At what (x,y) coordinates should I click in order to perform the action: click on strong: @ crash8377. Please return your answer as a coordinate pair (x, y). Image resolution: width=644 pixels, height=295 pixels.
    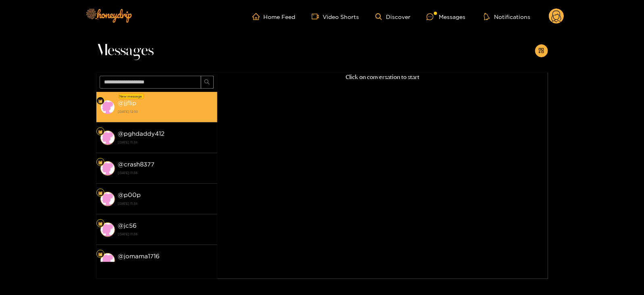
    Looking at the image, I should click on (136, 164).